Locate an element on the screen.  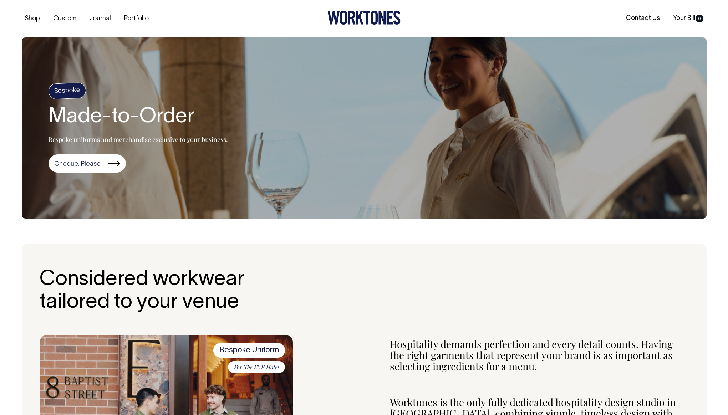
a: Contact Us is located at coordinates (643, 18).